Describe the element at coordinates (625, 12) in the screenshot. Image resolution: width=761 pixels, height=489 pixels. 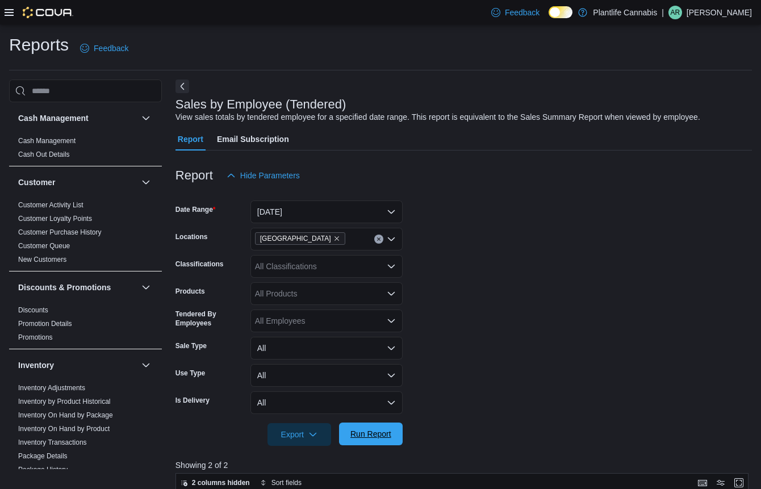
I see `p: Plantlife Cannabis` at that location.